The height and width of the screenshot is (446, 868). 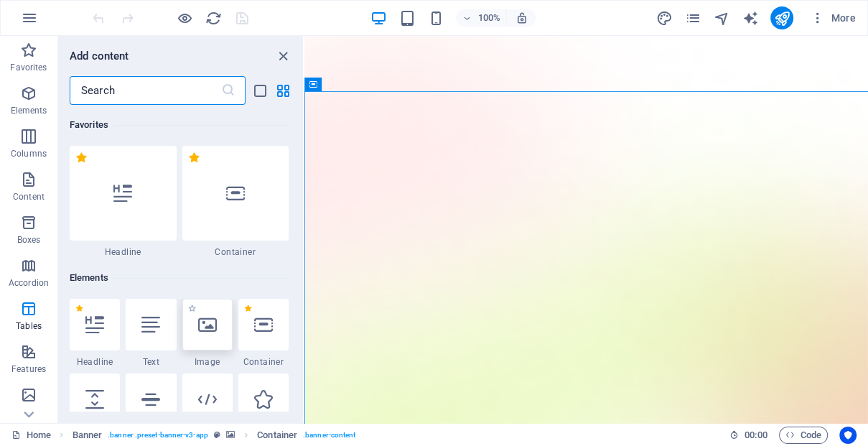 What do you see at coordinates (28, 240) in the screenshot?
I see `p: Boxes` at bounding box center [28, 240].